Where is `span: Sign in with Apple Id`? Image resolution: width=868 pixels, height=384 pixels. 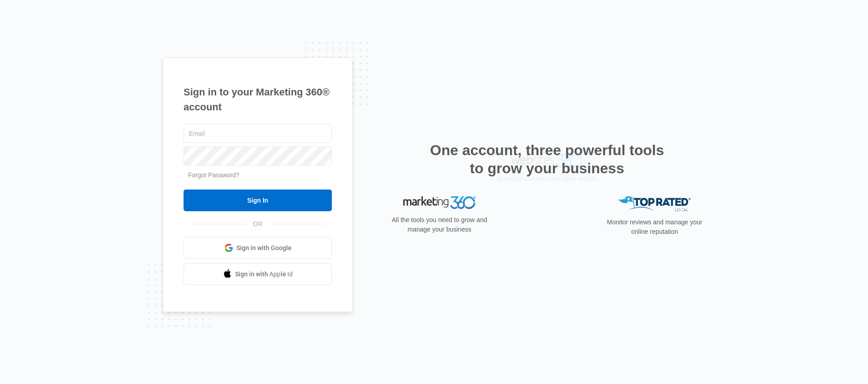 span: Sign in with Apple Id is located at coordinates (264, 274).